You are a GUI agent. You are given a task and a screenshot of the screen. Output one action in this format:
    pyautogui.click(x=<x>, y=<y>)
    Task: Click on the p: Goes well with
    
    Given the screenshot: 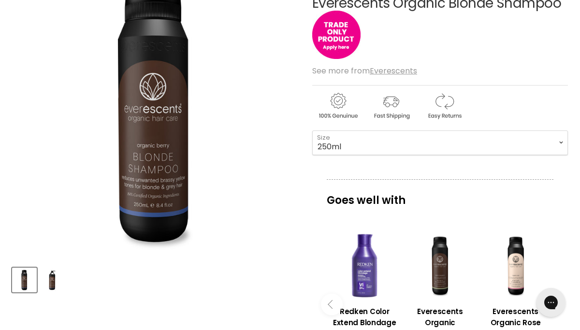 What is the action you would take?
    pyautogui.click(x=440, y=195)
    